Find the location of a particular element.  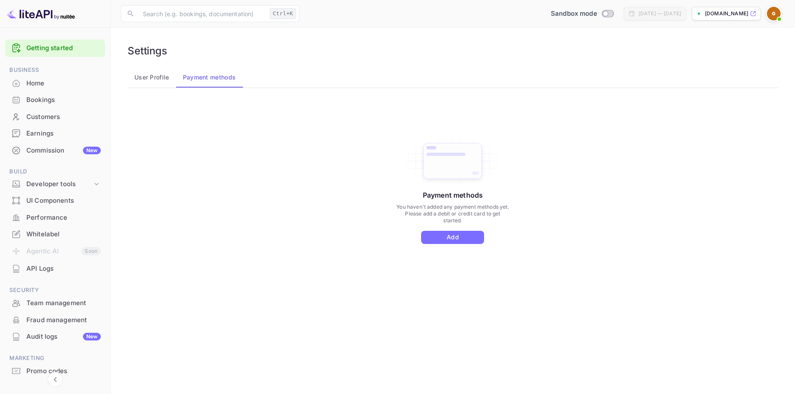

div: CommissionNew is located at coordinates (55, 151).